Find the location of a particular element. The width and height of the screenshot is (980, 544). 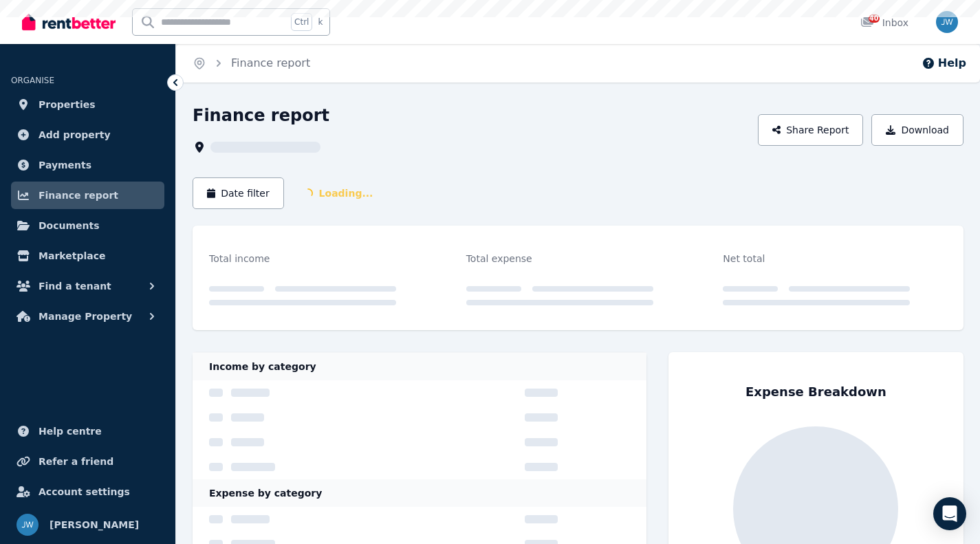

span: Manage Property is located at coordinates (85, 317).